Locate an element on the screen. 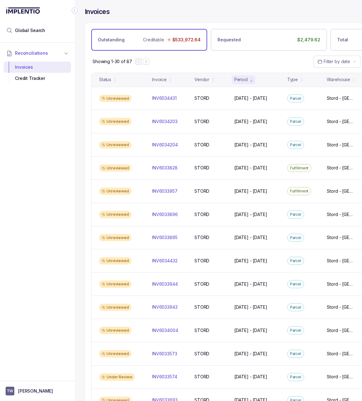 This screenshot has width=362, height=401. button: Date Range Picker is located at coordinates (336, 62).